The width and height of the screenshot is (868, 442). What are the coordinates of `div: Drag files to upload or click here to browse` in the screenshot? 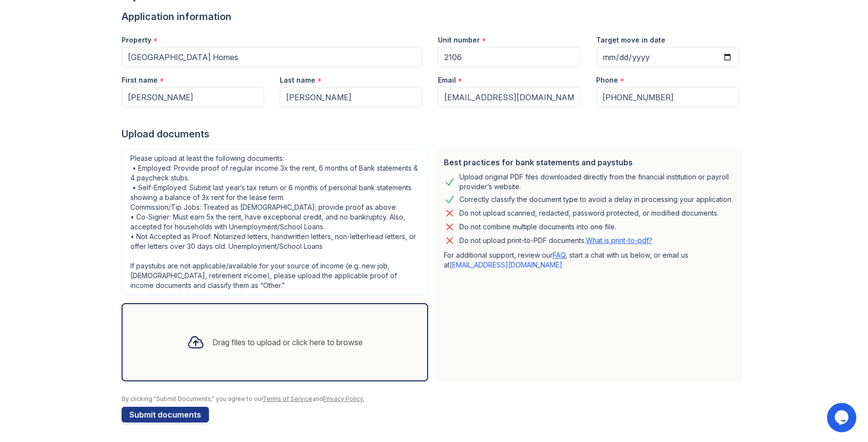 It's located at (287, 342).